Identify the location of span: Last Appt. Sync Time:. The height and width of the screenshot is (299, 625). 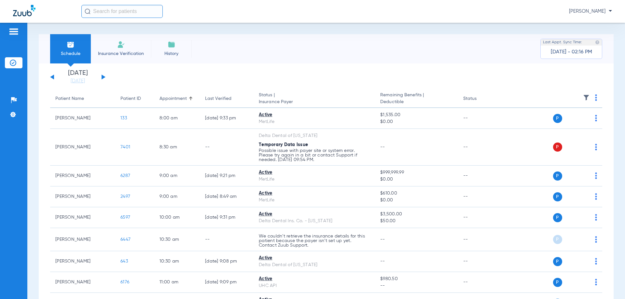
(562, 42).